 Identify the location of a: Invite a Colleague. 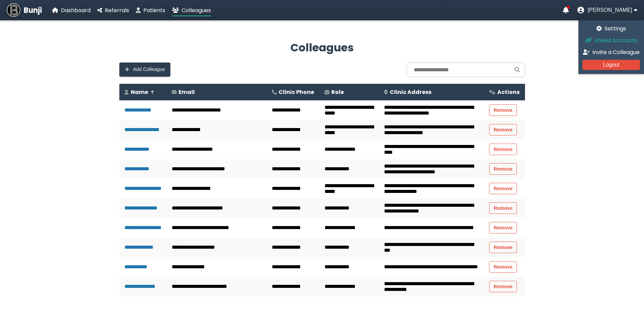
(612, 52).